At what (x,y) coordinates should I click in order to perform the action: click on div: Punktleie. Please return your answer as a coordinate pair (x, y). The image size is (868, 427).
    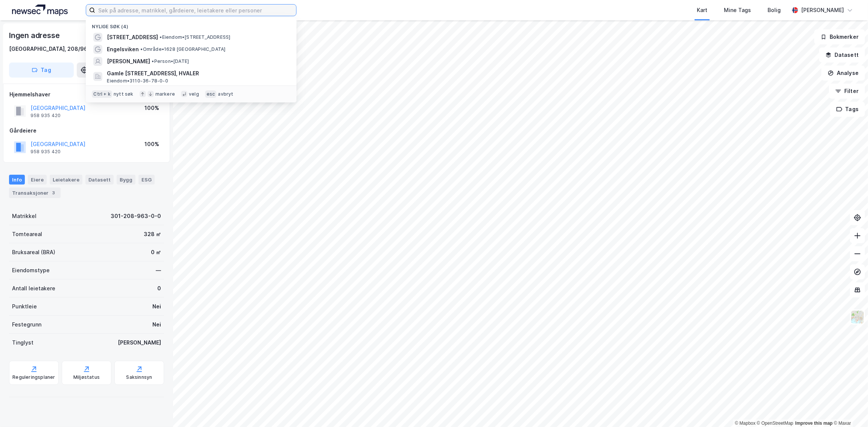
    Looking at the image, I should click on (24, 306).